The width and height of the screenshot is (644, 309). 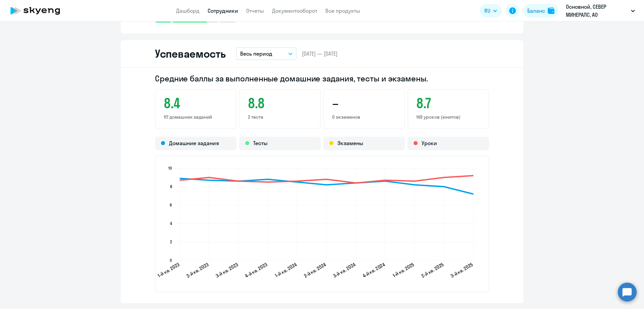 What do you see at coordinates (487, 11) in the screenshot?
I see `span: RU` at bounding box center [487, 11].